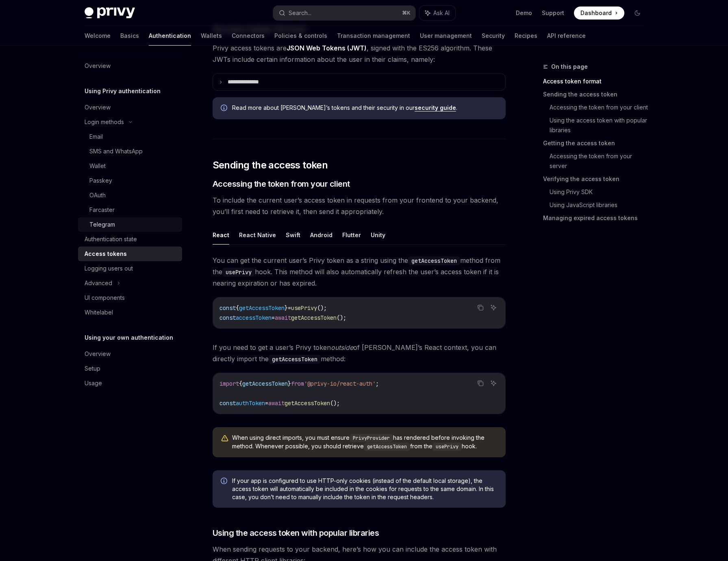 The height and width of the screenshot is (561, 728). What do you see at coordinates (600, 107) in the screenshot?
I see `a: Accessing the token from your client` at bounding box center [600, 107].